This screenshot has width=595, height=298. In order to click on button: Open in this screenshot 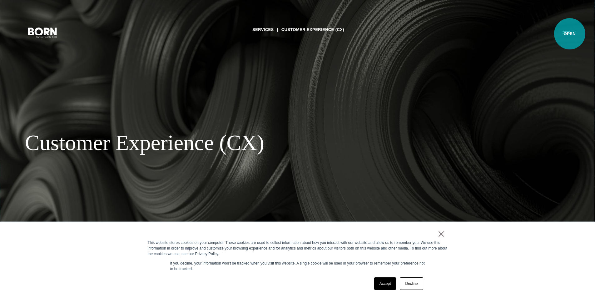, I will do `click(566, 32)`.